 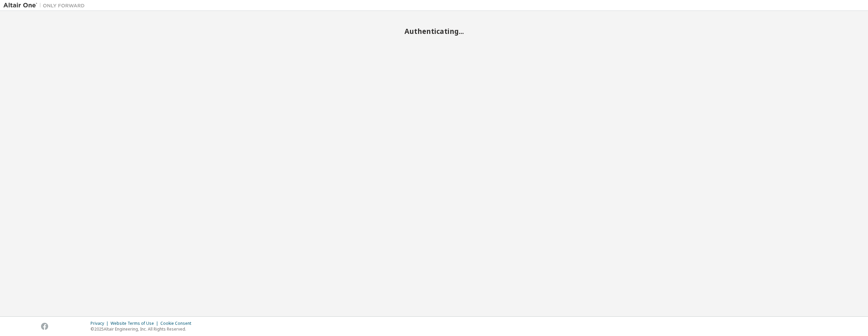 I want to click on div: Website Terms of Use, so click(x=135, y=323).